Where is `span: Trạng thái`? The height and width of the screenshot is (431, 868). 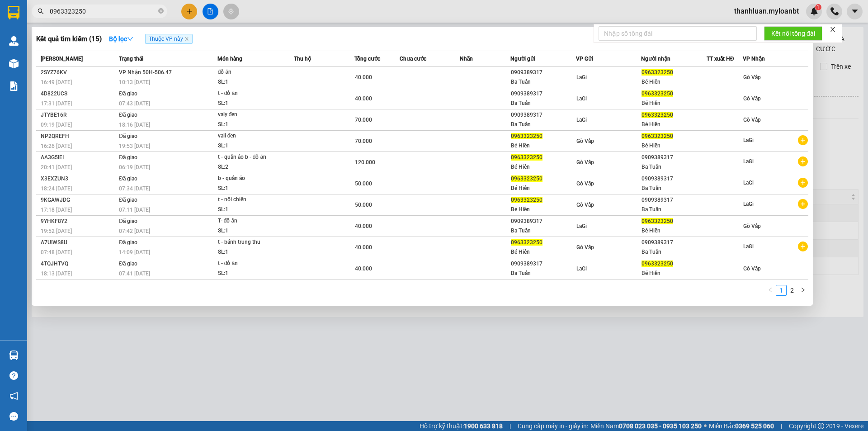 span: Trạng thái is located at coordinates (131, 59).